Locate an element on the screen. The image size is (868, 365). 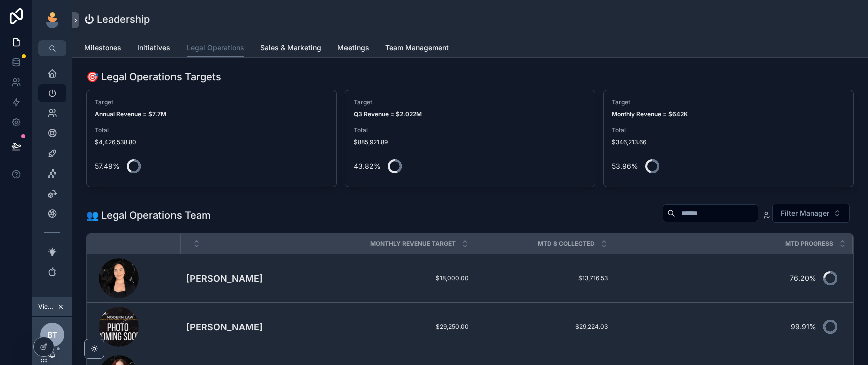
strong: Monthly Revenue = $642K is located at coordinates (650, 114).